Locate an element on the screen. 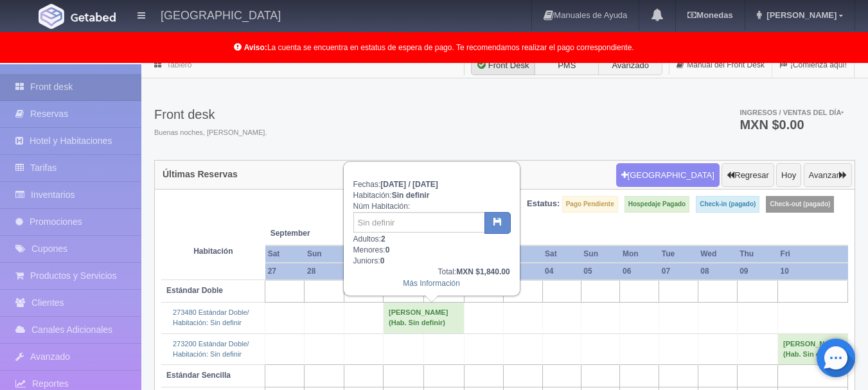  b: Estándar Sencilla is located at coordinates (198, 376).